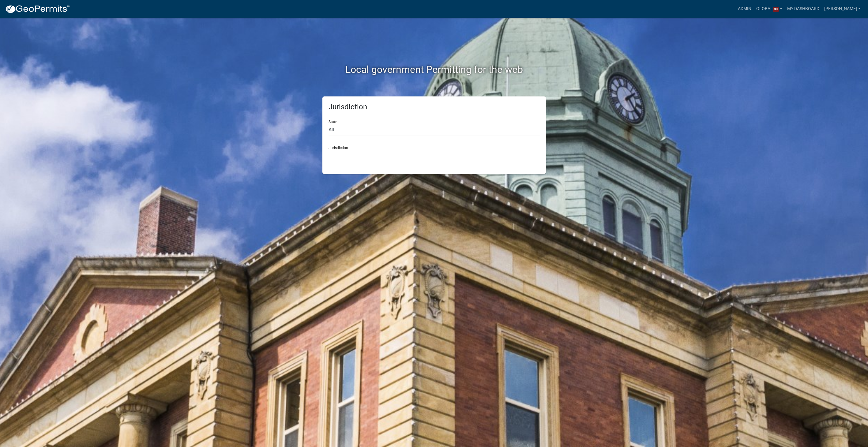 The width and height of the screenshot is (868, 447). I want to click on a: Admin, so click(745, 9).